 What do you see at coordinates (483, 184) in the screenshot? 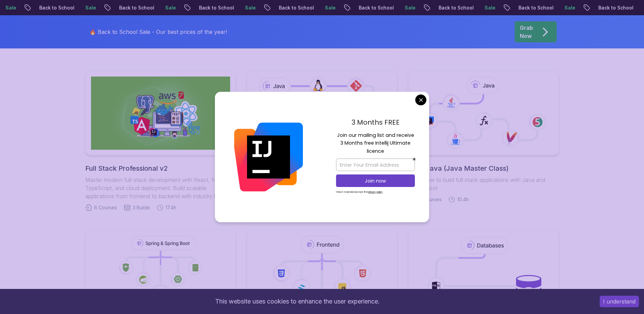
I see `p: Learn how to build full stack applications with Java and Spring Boot` at bounding box center [483, 184].